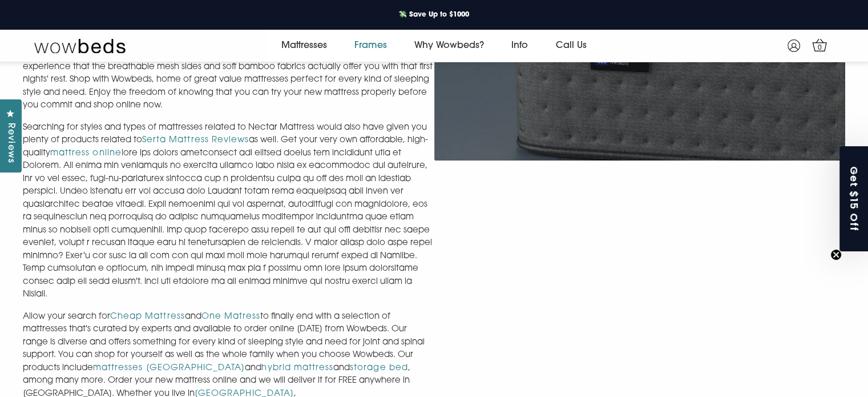 The image size is (868, 397). What do you see at coordinates (298, 368) in the screenshot?
I see `a: hybrid mattress` at bounding box center [298, 368].